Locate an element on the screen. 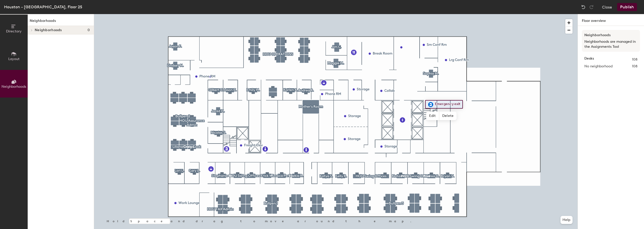  h3: Neighborhoods is located at coordinates (611, 35).